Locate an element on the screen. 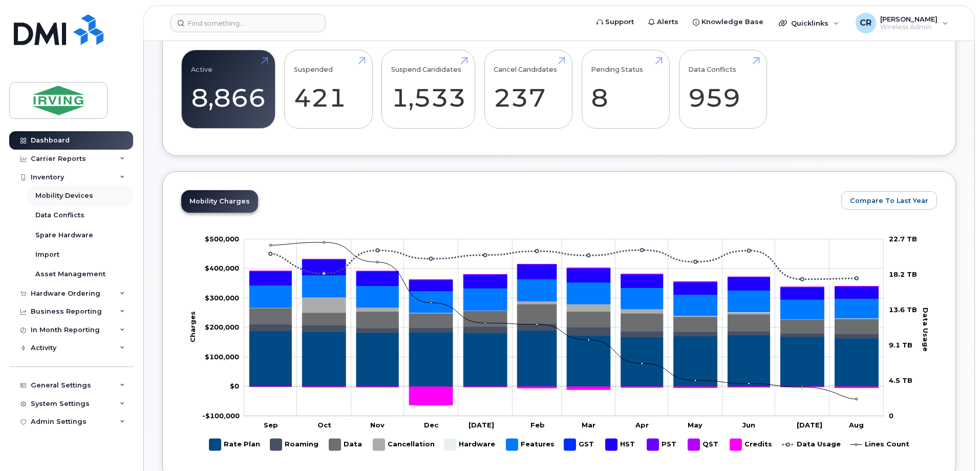 This screenshot has height=471, width=980. g: QST is located at coordinates (704, 444).